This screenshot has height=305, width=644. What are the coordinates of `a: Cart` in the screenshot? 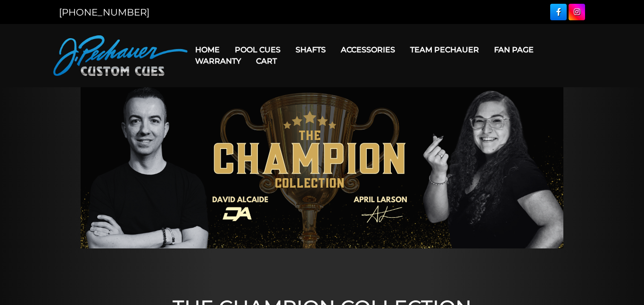 It's located at (266, 61).